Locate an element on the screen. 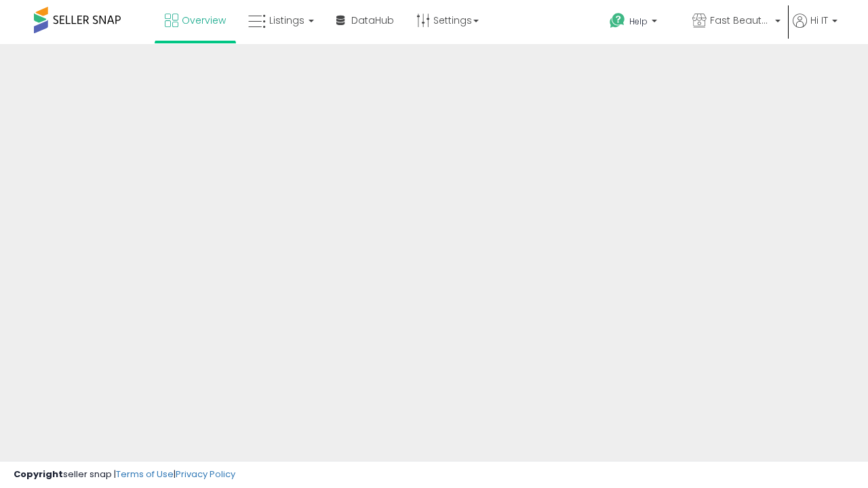  div: seller snap | | is located at coordinates (124, 474).